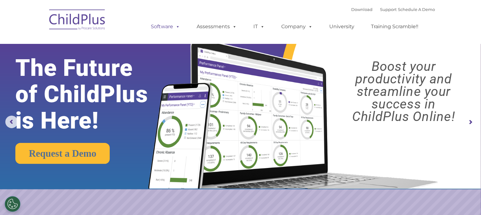  Describe the element at coordinates (417, 9) in the screenshot. I see `a: Schedule A Demo` at that location.